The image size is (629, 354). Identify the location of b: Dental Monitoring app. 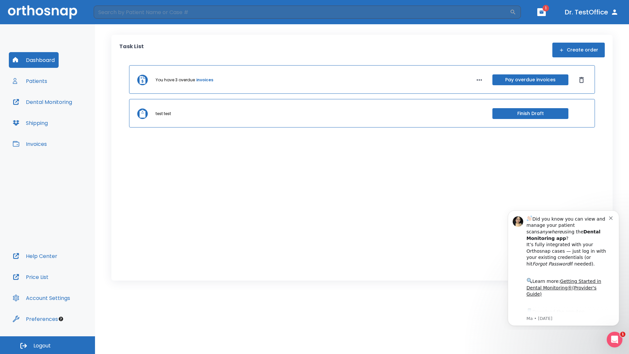
(66, 30).